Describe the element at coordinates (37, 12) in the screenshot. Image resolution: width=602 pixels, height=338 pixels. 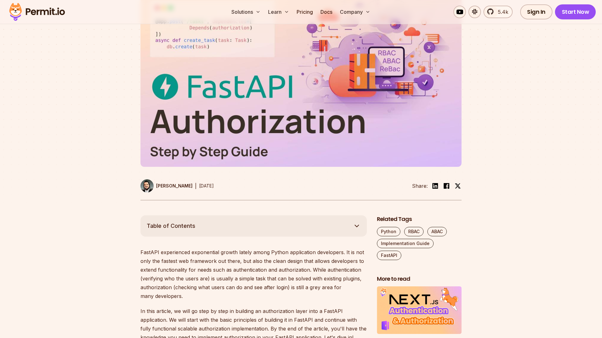
I see `img: Permit logo` at that location.